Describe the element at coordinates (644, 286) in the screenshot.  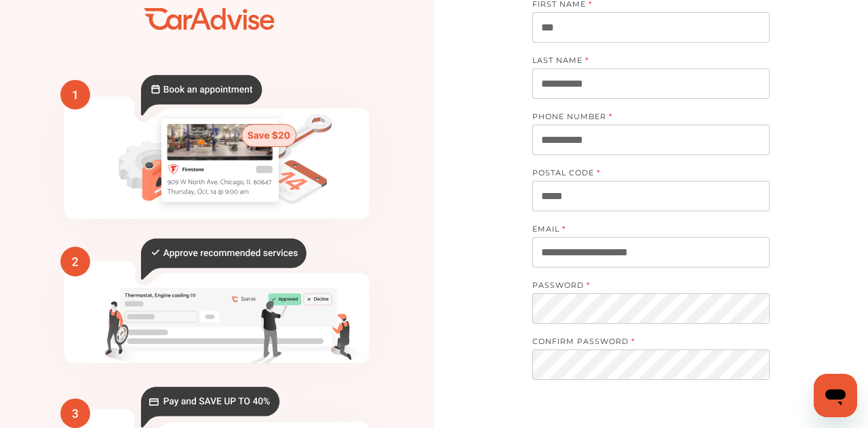
I see `label: PASSWORD` at that location.